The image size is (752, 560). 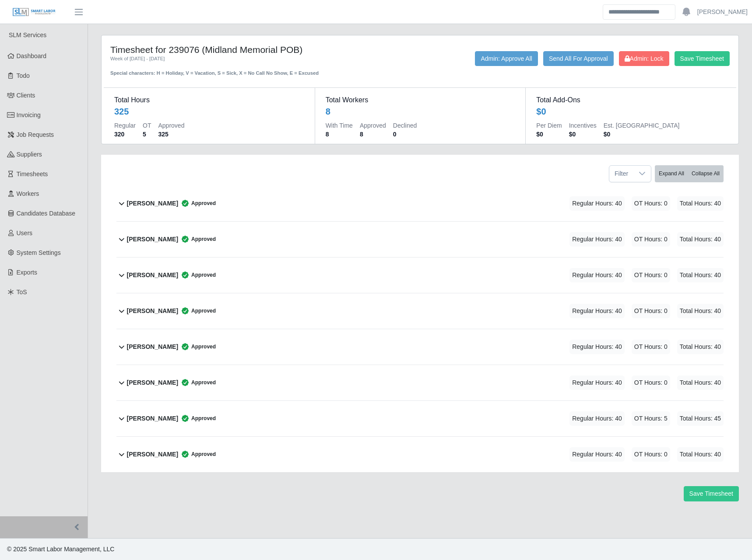 I want to click on h4: Timesheet for 239076 (Midland Memorial POB), so click(x=235, y=49).